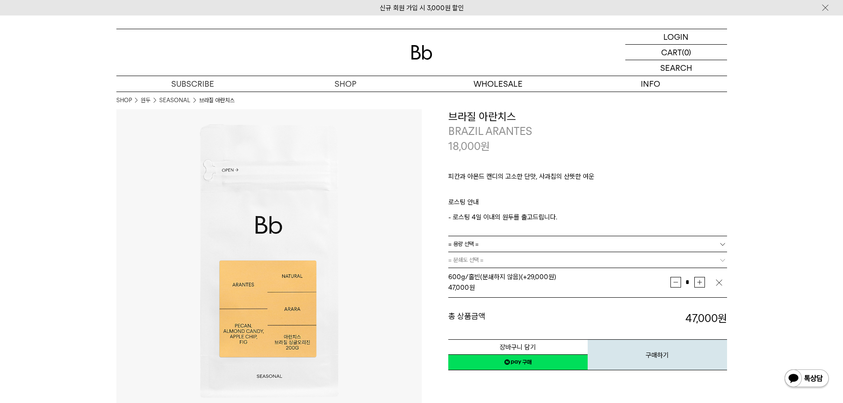 Image resolution: width=843 pixels, height=403 pixels. What do you see at coordinates (676, 37) in the screenshot?
I see `a: LOGIN` at bounding box center [676, 37].